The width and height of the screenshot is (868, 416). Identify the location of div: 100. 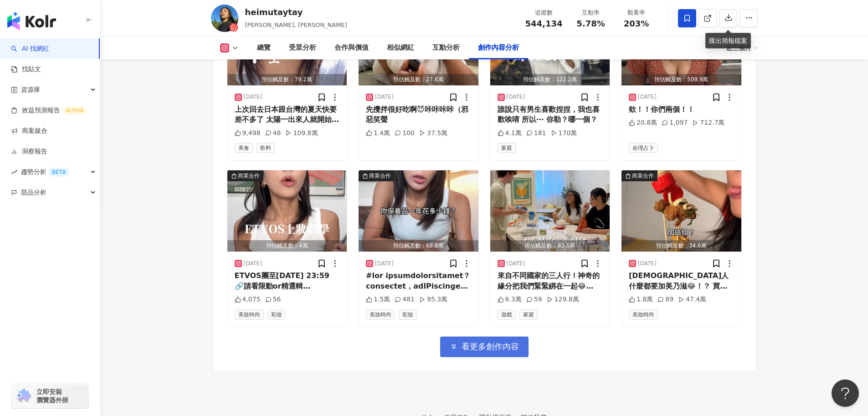
(405, 133).